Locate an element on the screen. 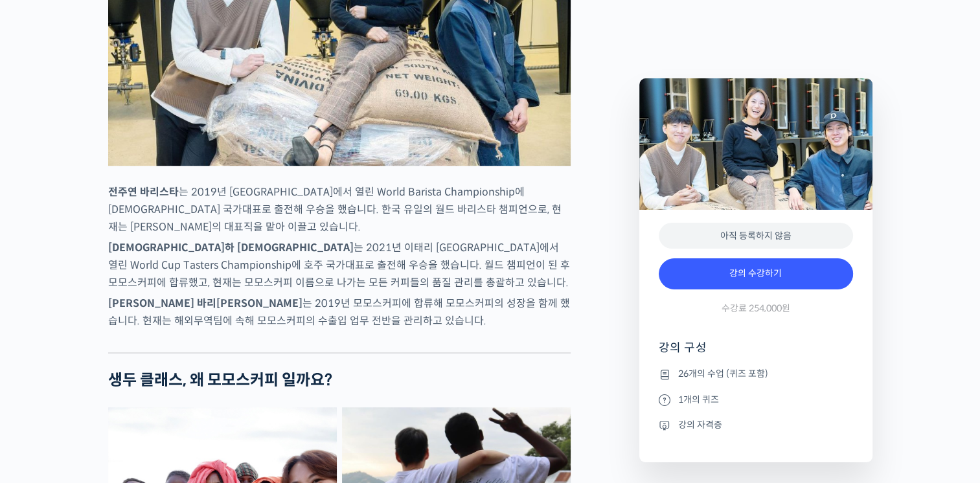  div: 아직 등록하지 않음 is located at coordinates (755, 235).